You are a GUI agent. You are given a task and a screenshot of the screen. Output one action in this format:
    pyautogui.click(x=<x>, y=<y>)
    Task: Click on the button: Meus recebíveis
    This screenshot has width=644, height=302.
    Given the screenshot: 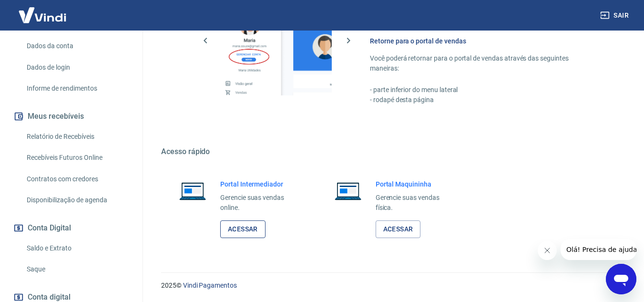 What is the action you would take?
    pyautogui.click(x=71, y=116)
    